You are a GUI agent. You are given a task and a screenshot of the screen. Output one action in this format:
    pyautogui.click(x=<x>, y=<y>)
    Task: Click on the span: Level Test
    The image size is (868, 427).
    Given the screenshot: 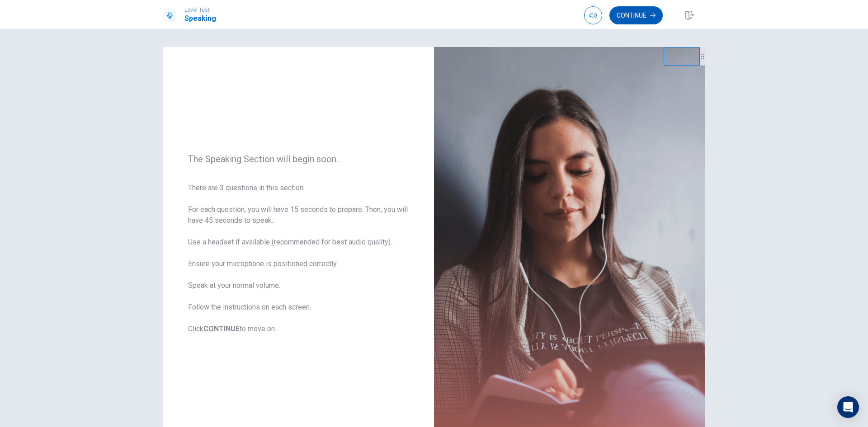 What is the action you would take?
    pyautogui.click(x=200, y=10)
    